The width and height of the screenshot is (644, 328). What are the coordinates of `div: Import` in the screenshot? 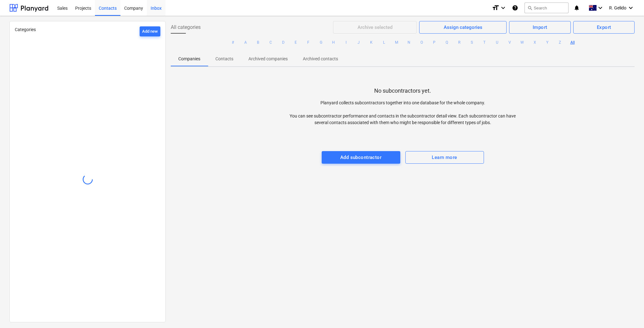 It's located at (540, 27).